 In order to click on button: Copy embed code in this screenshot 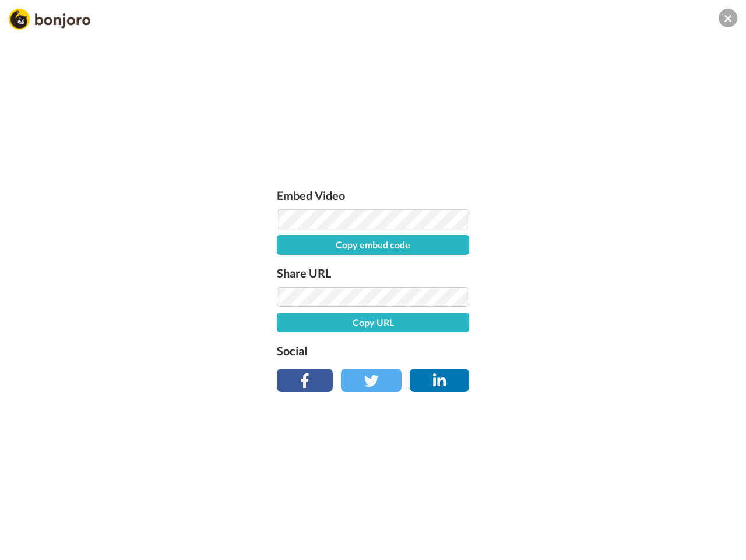, I will do `click(373, 244)`.